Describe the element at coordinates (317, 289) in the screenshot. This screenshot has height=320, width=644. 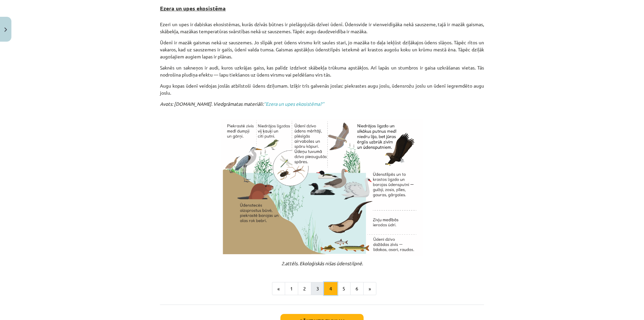
I see `button: 3` at that location.